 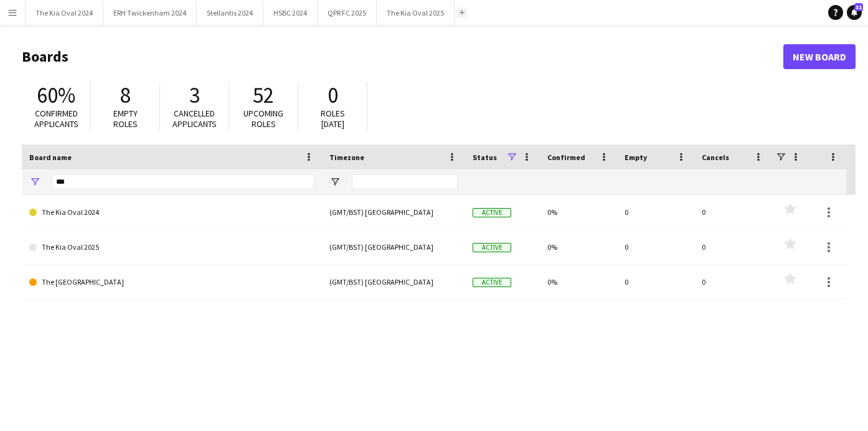 What do you see at coordinates (125, 95) in the screenshot?
I see `span: 8` at bounding box center [125, 95].